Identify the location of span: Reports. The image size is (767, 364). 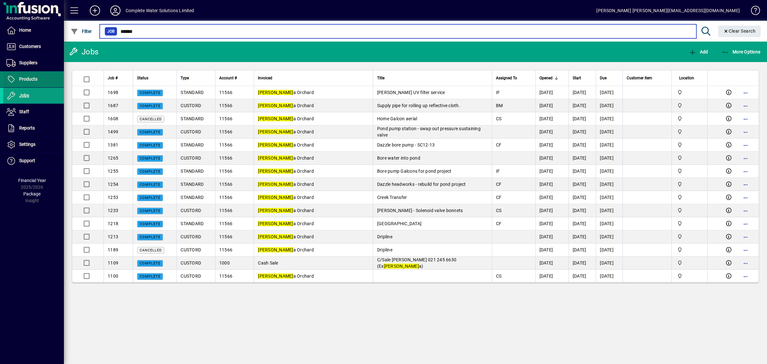
(27, 128).